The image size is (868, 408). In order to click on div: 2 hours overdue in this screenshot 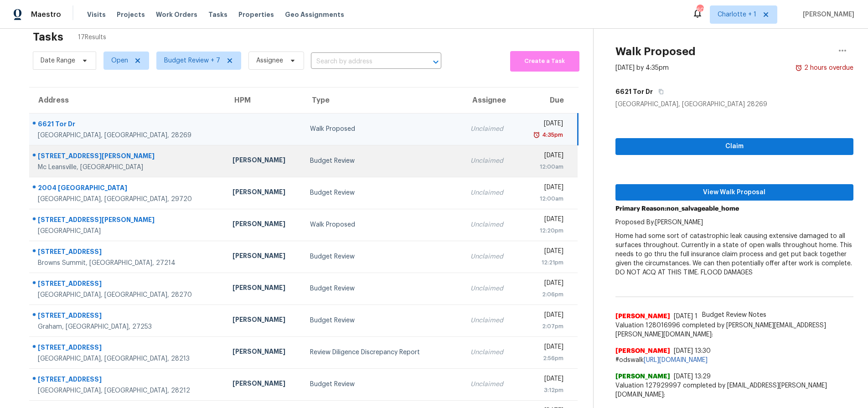, I will do `click(828, 68)`.